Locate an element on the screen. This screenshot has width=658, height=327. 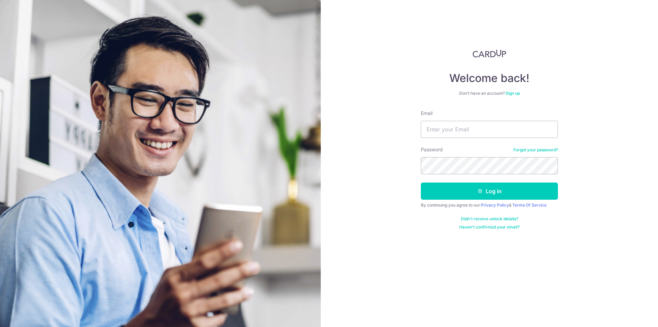
a: Didn't receive unlock details? is located at coordinates (489, 219).